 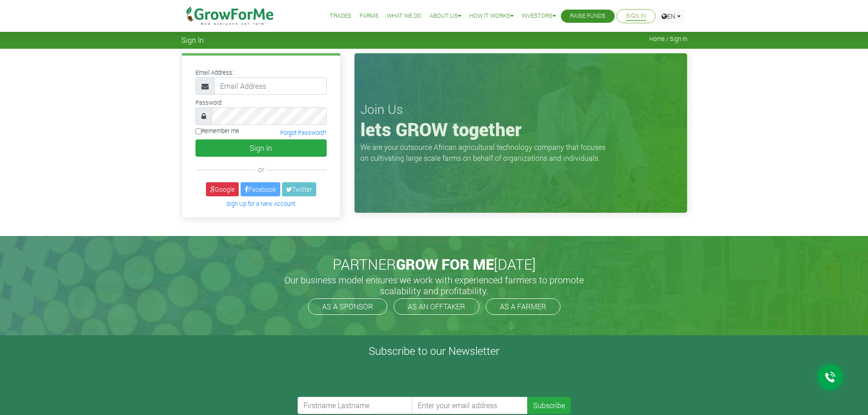 What do you see at coordinates (261, 148) in the screenshot?
I see `button: Sign In` at bounding box center [261, 148].